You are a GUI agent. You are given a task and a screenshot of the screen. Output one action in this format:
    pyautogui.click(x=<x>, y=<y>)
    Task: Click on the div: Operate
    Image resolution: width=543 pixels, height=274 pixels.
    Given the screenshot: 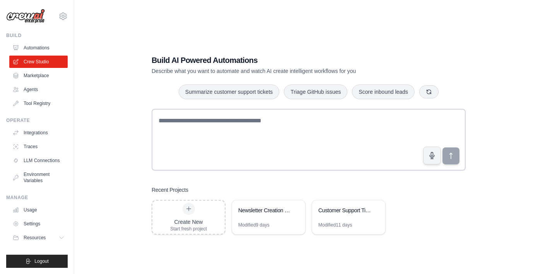 What is the action you would take?
    pyautogui.click(x=37, y=121)
    